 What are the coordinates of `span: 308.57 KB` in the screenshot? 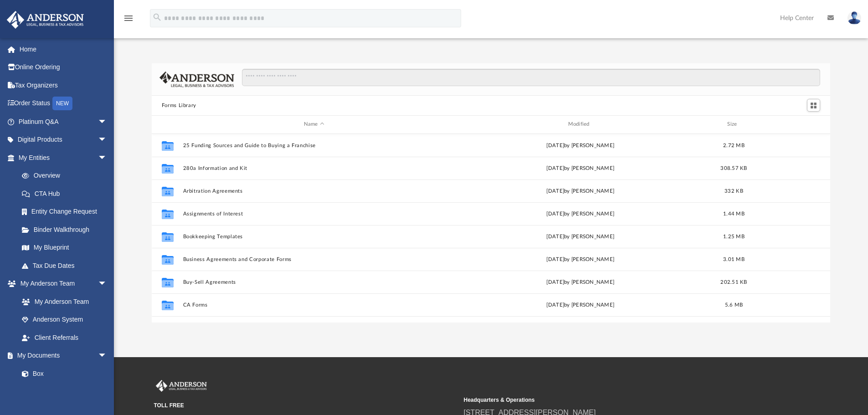 It's located at (734, 168).